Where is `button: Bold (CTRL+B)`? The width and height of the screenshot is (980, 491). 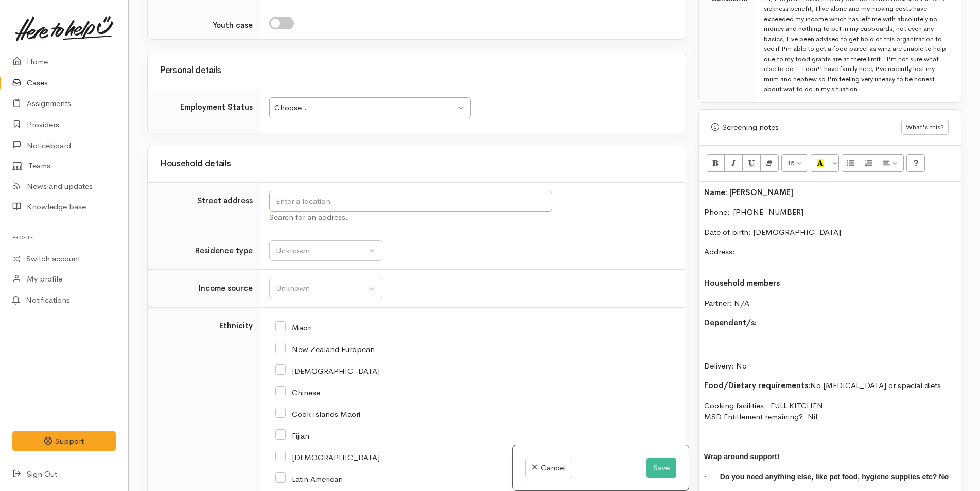 button: Bold (CTRL+B) is located at coordinates (716, 163).